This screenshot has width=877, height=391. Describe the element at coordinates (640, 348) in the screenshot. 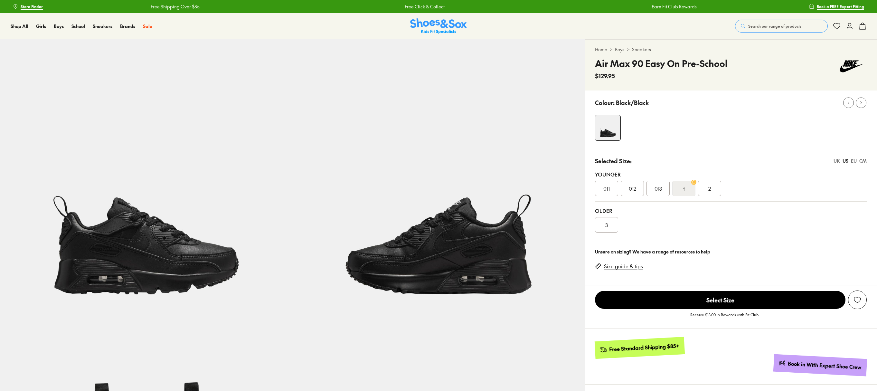

I see `a: Free Standard Shipping $85+` at that location.